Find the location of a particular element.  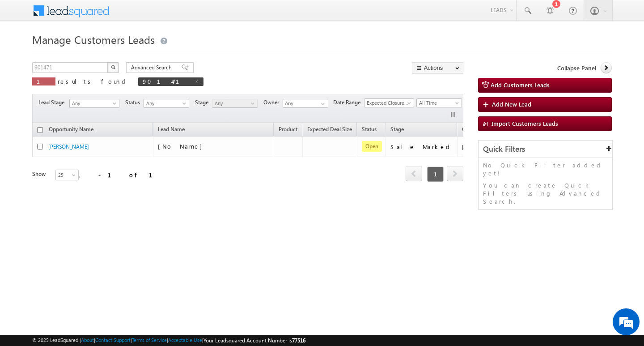

a: prev is located at coordinates (414, 174).